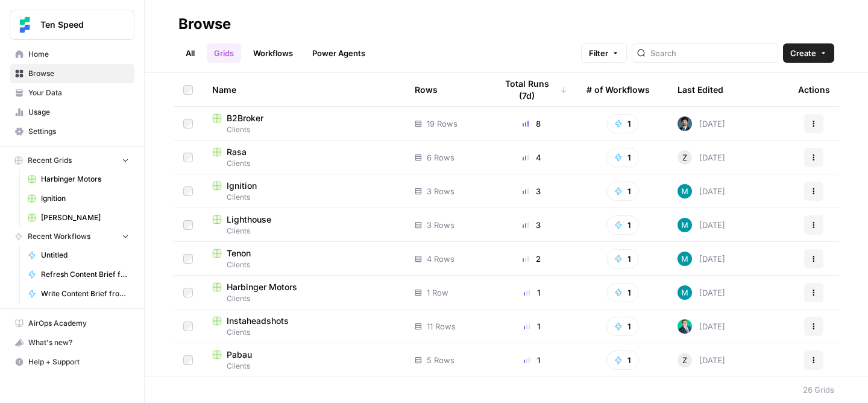 Image resolution: width=868 pixels, height=403 pixels. What do you see at coordinates (85, 255) in the screenshot?
I see `span: Untitled` at bounding box center [85, 255].